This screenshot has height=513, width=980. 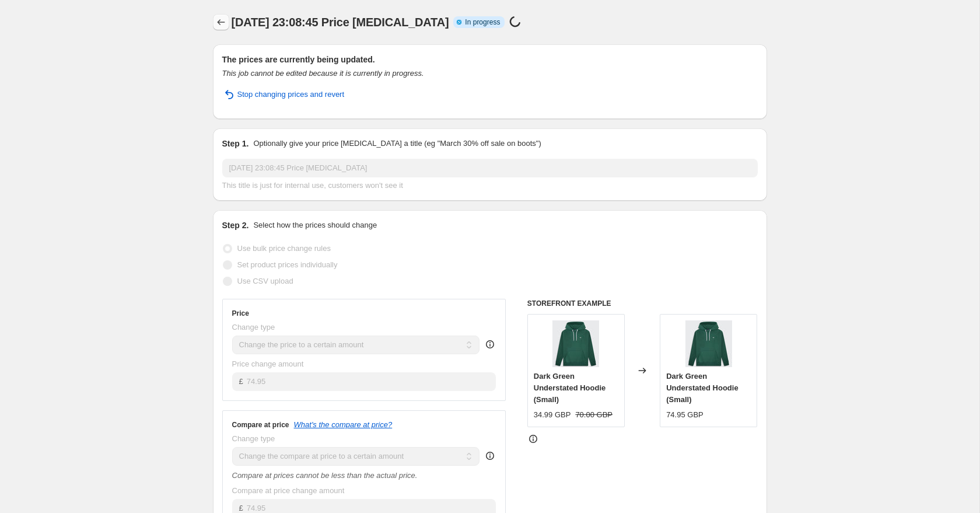 What do you see at coordinates (315, 225) in the screenshot?
I see `p: Select how the prices should change` at bounding box center [315, 225].